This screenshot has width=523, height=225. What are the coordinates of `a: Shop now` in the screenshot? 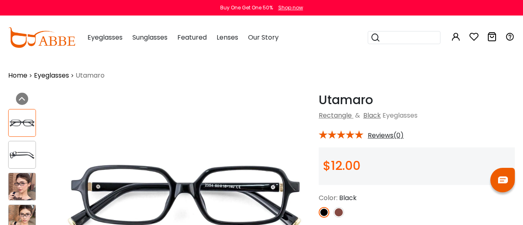 It's located at (288, 7).